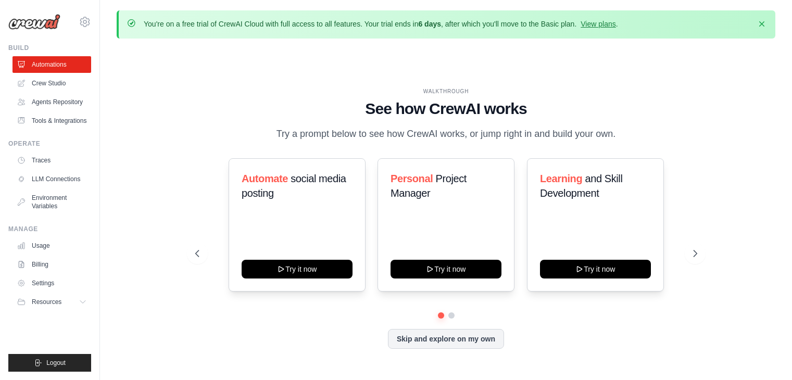 The height and width of the screenshot is (380, 792). Describe the element at coordinates (264, 179) in the screenshot. I see `span: Automate` at that location.